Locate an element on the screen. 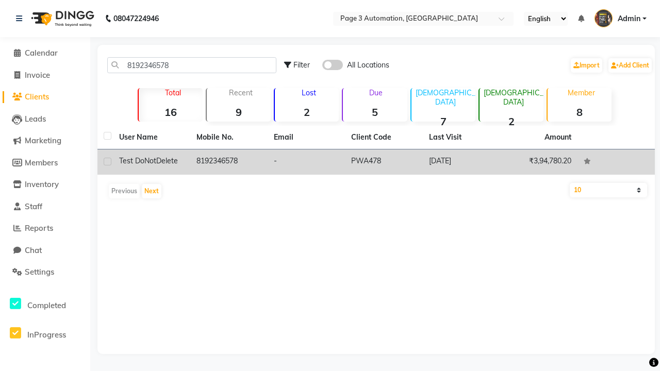  th: Client Code is located at coordinates (383, 138).